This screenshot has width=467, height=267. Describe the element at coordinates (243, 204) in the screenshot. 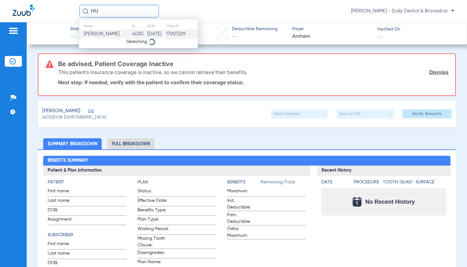

I see `span: Ind. Deductible:` at that location.